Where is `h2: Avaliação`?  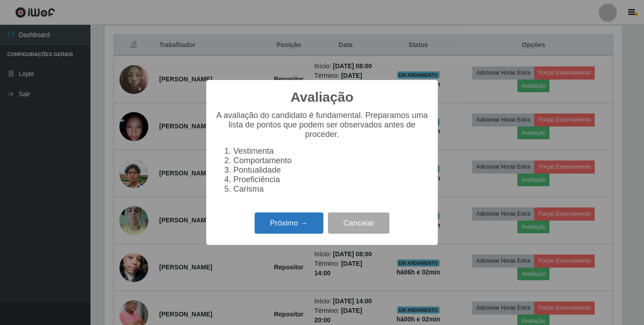 h2: Avaliação is located at coordinates (322, 97).